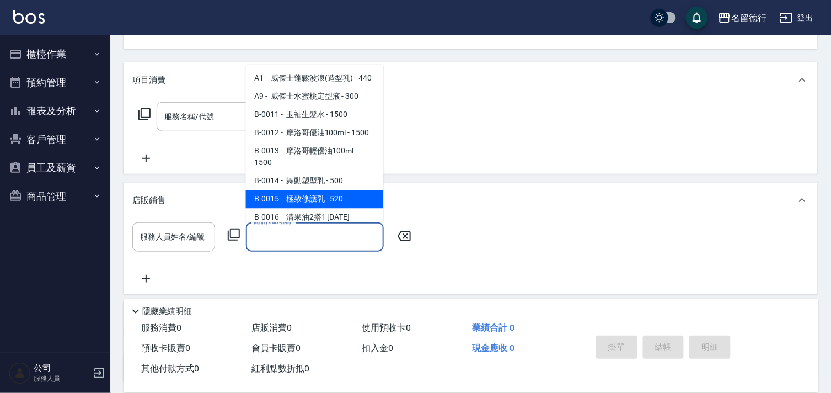  What do you see at coordinates (55, 196) in the screenshot?
I see `button: 商品管理` at bounding box center [55, 196].